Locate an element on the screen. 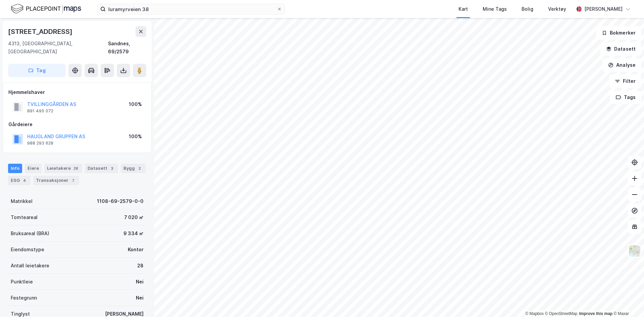  div: Datasett is located at coordinates (101, 168).